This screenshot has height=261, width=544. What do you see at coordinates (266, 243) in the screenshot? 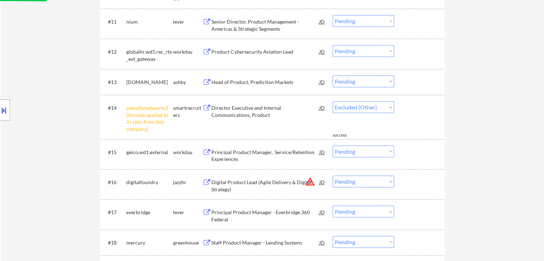
I see `div: Staff Product Manager - Lending Systems` at bounding box center [266, 243].